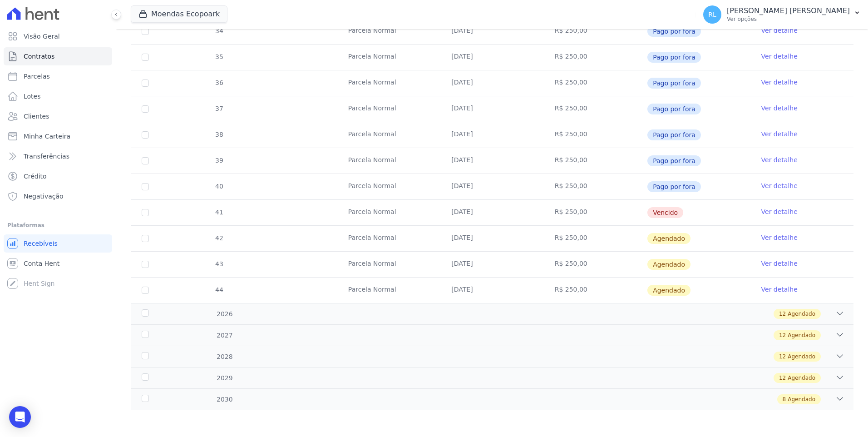 The image size is (868, 437). I want to click on span: RL, so click(712, 15).